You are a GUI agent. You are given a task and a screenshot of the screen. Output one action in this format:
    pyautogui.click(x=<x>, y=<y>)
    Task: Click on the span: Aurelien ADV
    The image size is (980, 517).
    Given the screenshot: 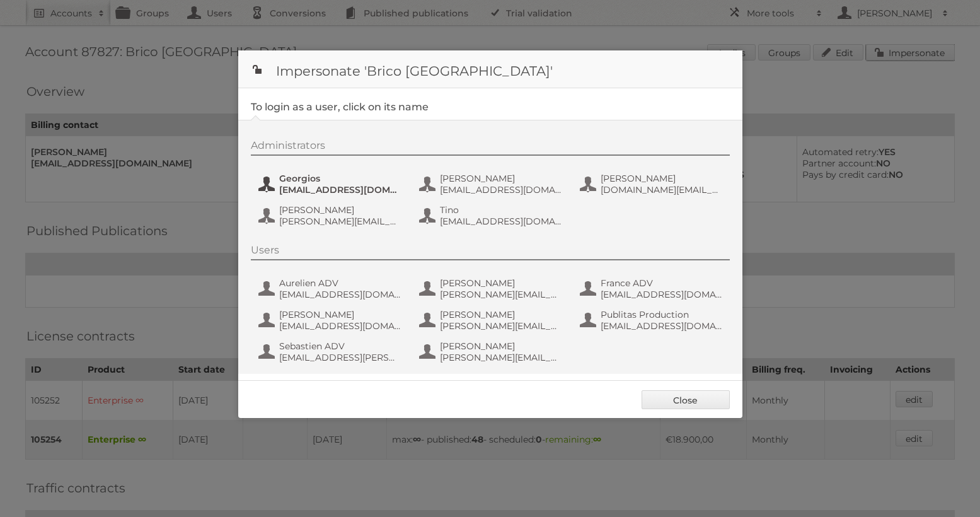 What is the action you would take?
    pyautogui.click(x=340, y=283)
    